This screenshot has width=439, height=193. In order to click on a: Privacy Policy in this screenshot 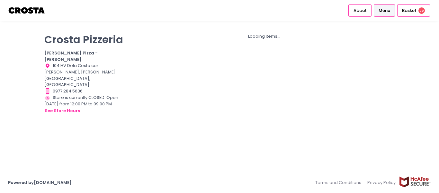, I will do `click(382, 182)`.